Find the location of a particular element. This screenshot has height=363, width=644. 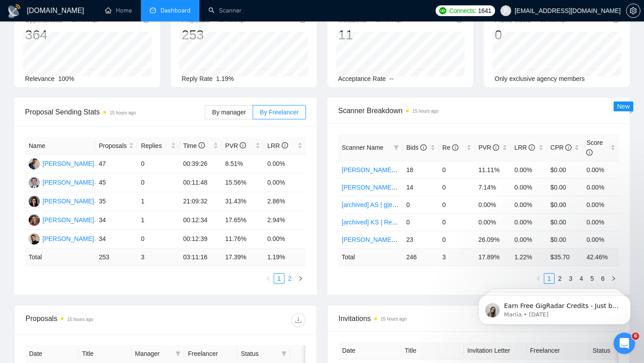

td: 8.51% is located at coordinates (243, 164).